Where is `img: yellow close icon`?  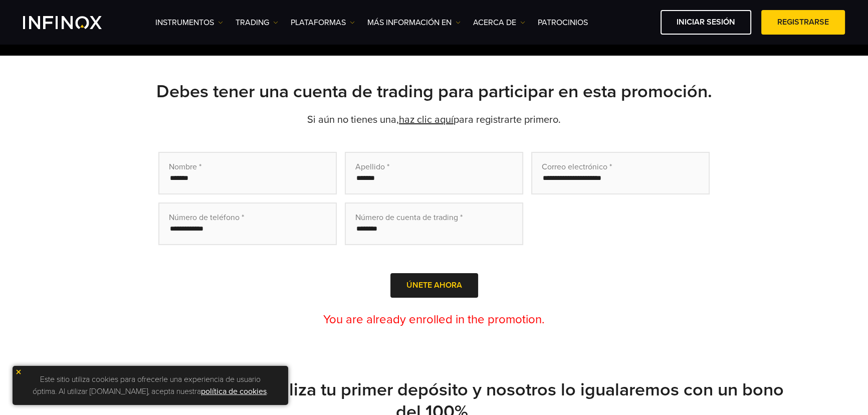
img: yellow close icon is located at coordinates (19, 372).